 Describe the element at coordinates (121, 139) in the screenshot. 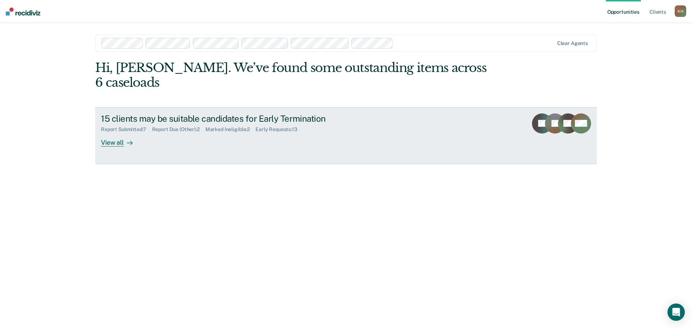

I see `div: View all` at that location.